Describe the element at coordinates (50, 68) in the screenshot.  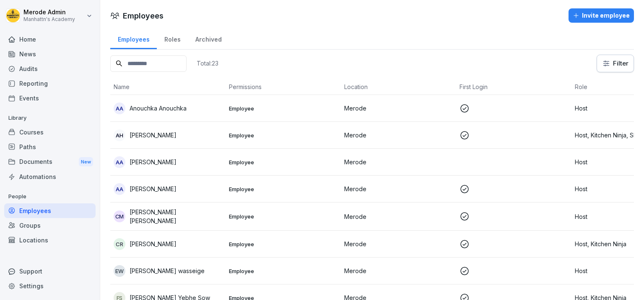
I see `div: Audits` at that location.